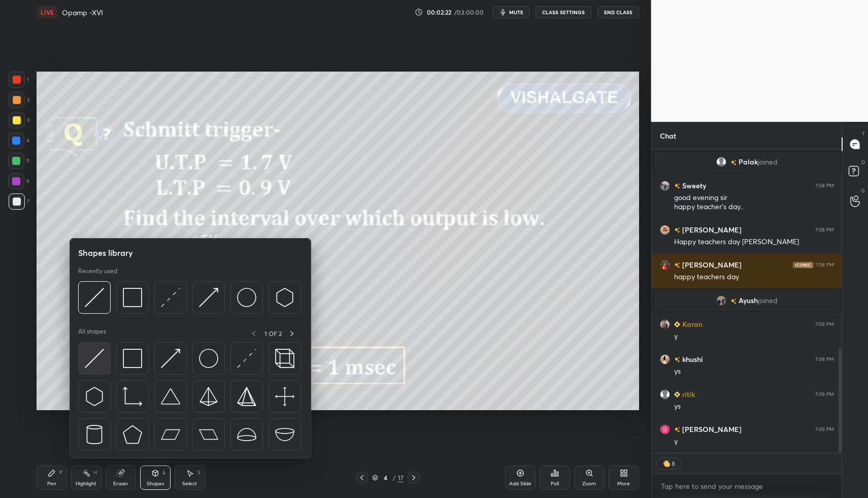 The height and width of the screenshot is (498, 868). Describe the element at coordinates (171, 434) in the screenshot. I see `img: svg+xml;charset=utf-8,%3Csvg%20xmlns%3D%22http%3A%2F%2Fwww.w3.org%2F2000%2Fsvg%22%20width%3D%2244...` at that location.